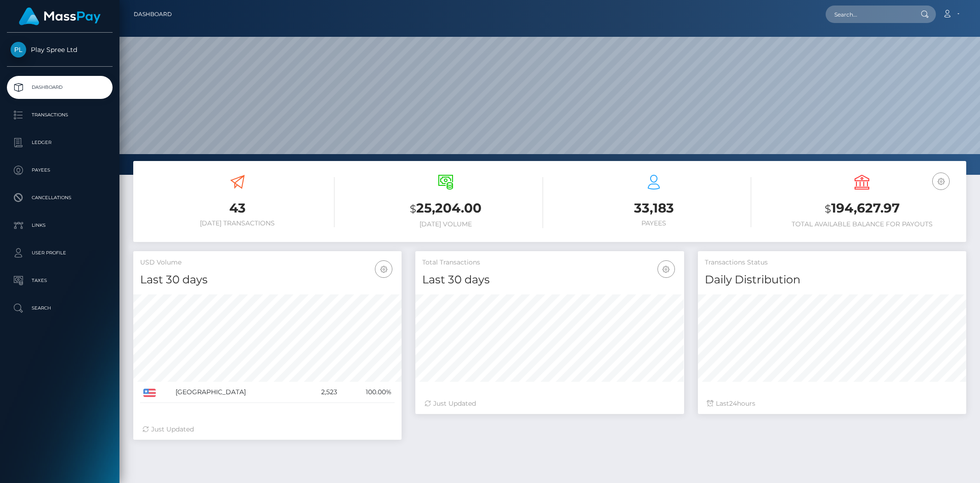 The height and width of the screenshot is (483, 980). Describe the element at coordinates (862, 208) in the screenshot. I see `h3: 194,627.97` at that location.